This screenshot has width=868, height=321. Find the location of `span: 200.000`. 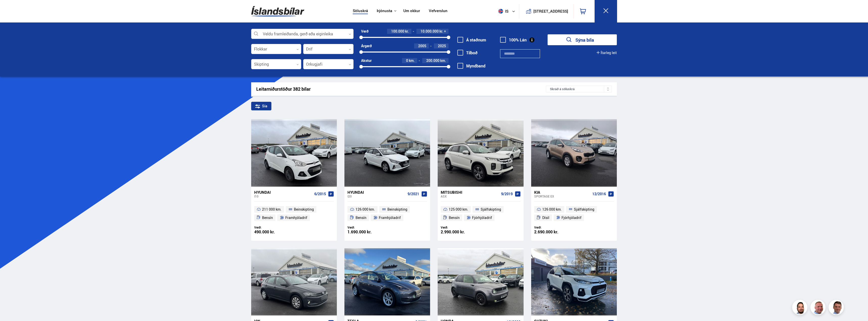

span: 200.000 is located at coordinates (433, 61).